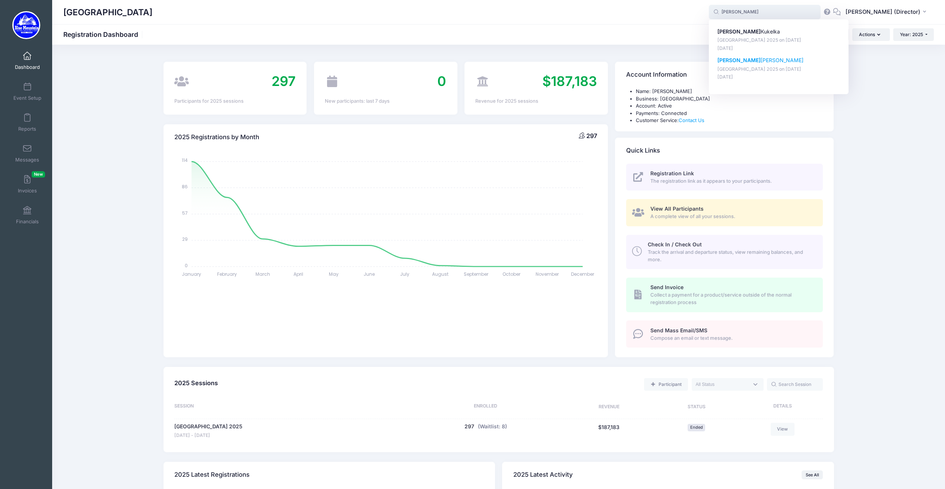  I want to click on a: Add a new manual registration, so click(666, 385).